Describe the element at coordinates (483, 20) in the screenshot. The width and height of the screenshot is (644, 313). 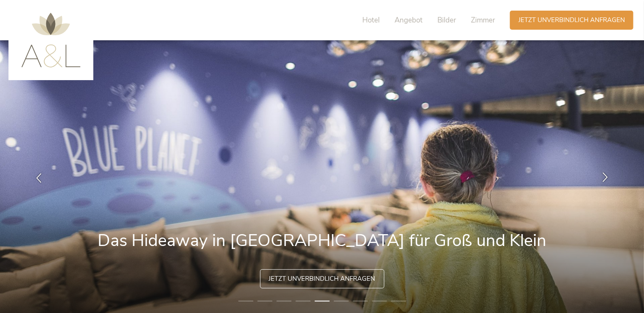
I see `span: Zimmer` at that location.